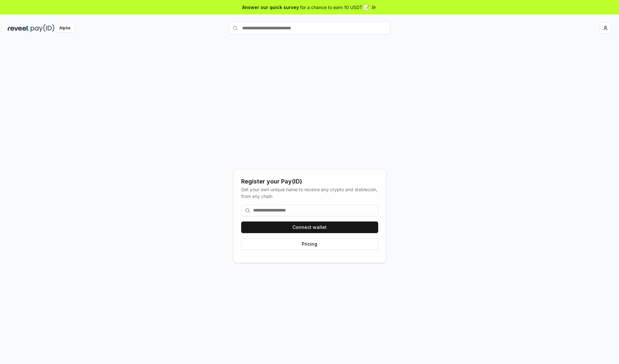 This screenshot has height=364, width=619. I want to click on div: Register your Pay(ID), so click(310, 181).